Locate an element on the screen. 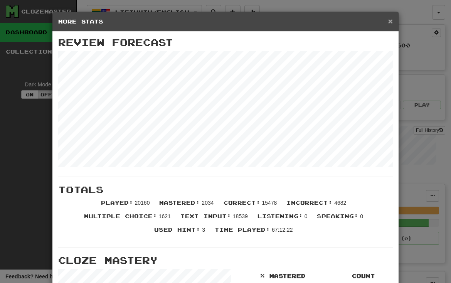  li: 67:12:22 is located at coordinates (255, 233).